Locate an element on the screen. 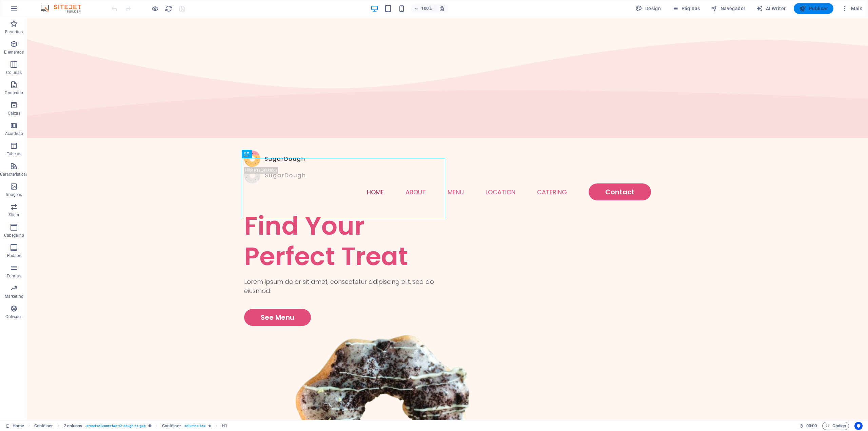 This screenshot has width=868, height=431. div: Design (Ctrl+Alt+Y) is located at coordinates (648, 9).